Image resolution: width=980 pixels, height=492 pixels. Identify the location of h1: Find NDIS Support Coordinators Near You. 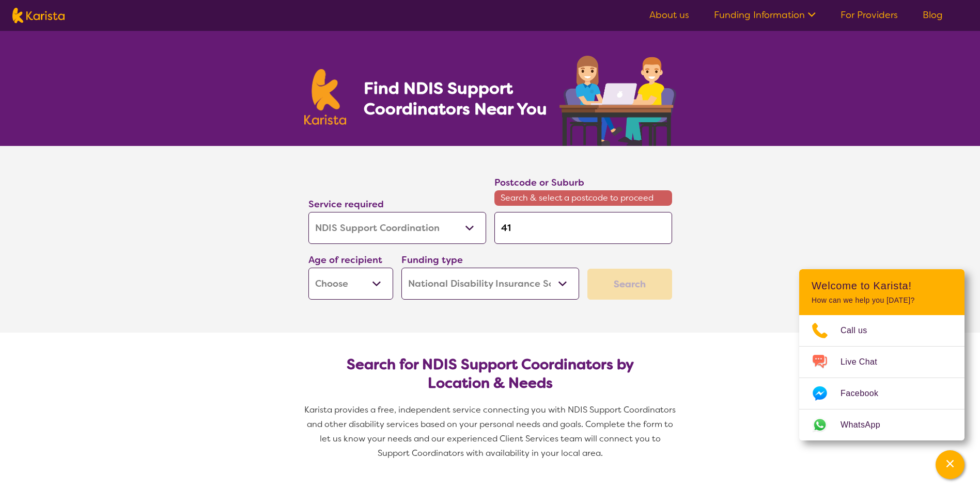
(459, 99).